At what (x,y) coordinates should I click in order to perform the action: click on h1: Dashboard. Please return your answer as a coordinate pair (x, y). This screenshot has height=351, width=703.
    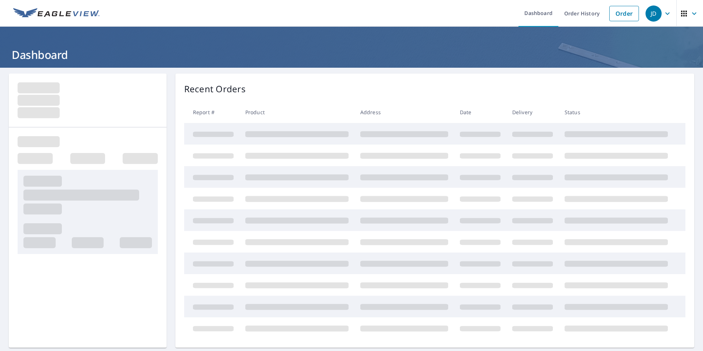
    Looking at the image, I should click on (351, 55).